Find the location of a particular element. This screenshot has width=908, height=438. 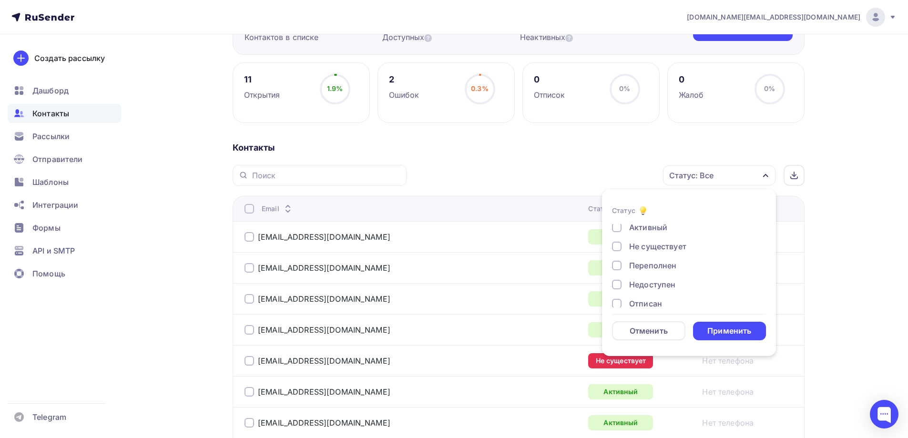

div: Отписан is located at coordinates (646, 304).